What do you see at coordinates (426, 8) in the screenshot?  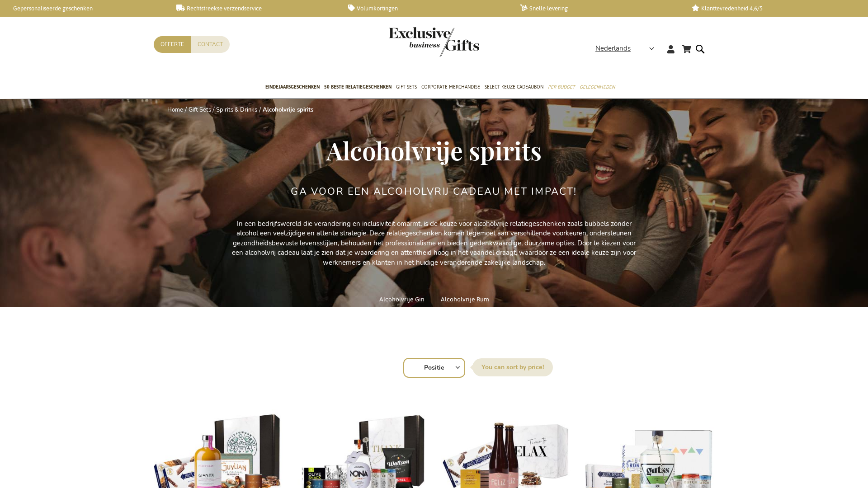 I see `a: Volumkortingen` at bounding box center [426, 8].